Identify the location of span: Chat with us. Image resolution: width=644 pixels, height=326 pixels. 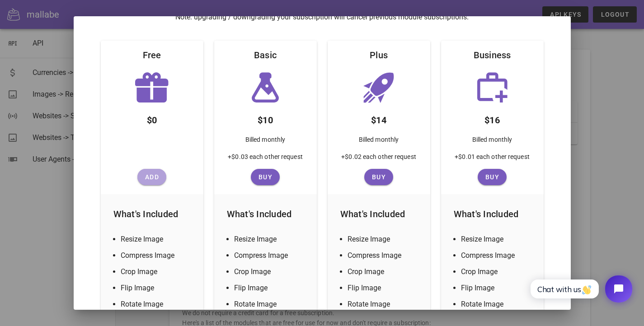
(44, 21).